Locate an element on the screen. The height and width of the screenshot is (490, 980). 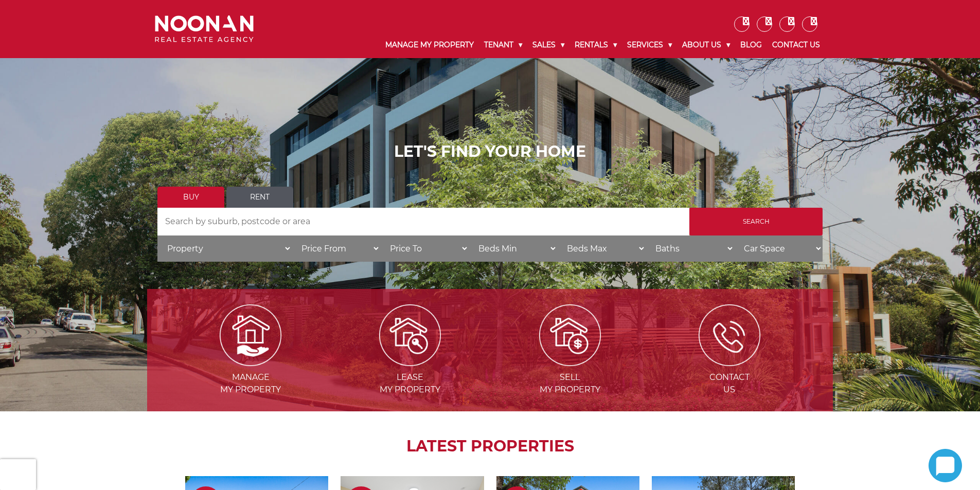
img: Sell my property is located at coordinates (570, 335).